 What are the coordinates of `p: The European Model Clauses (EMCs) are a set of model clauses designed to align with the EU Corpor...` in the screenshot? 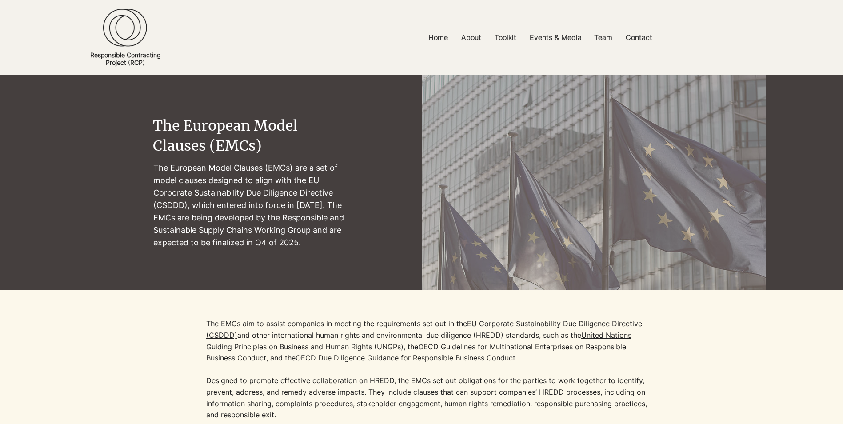 It's located at (250, 205).